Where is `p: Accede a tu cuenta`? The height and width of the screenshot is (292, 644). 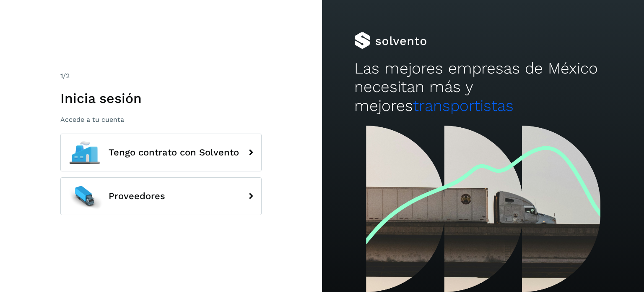
p: Accede a tu cuenta is located at coordinates (161, 119).